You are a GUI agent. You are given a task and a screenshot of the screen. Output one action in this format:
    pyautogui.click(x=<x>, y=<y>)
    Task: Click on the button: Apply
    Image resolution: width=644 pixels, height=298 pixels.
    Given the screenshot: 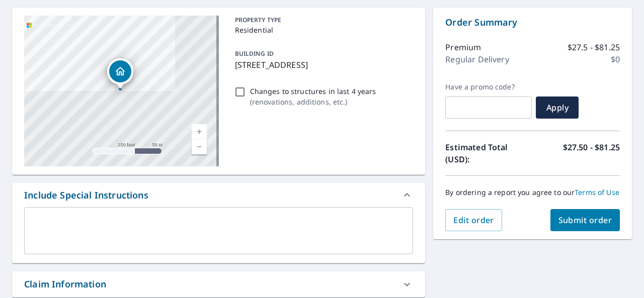 What is the action you would take?
    pyautogui.click(x=557, y=108)
    